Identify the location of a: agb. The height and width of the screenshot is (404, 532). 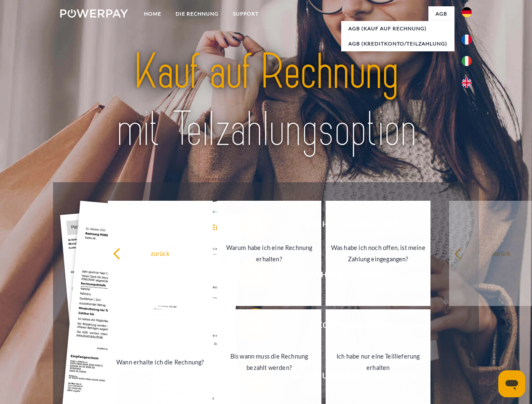
(441, 14).